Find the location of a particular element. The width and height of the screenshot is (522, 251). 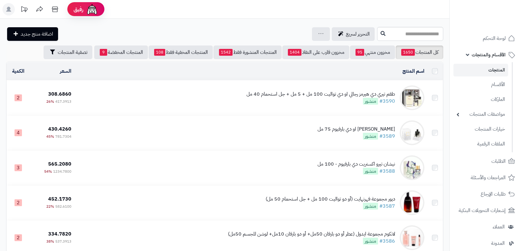

a: طلبات الإرجاع is located at coordinates (486, 194).